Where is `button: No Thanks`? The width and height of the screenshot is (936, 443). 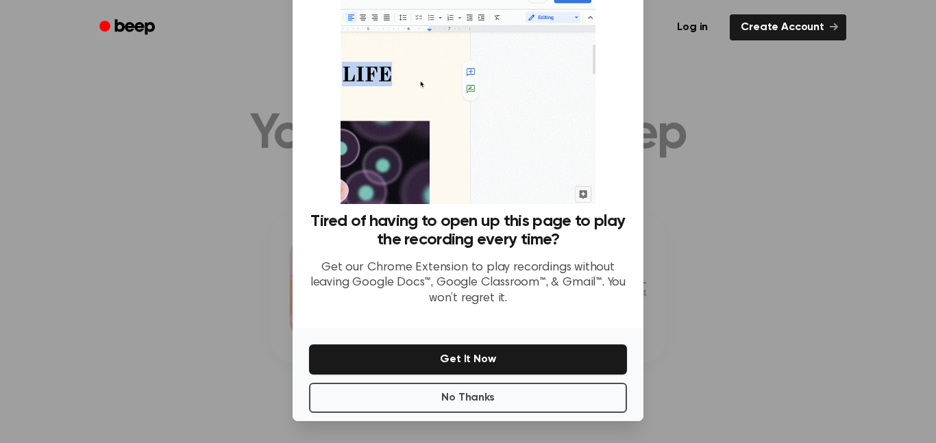 button: No Thanks is located at coordinates (468, 398).